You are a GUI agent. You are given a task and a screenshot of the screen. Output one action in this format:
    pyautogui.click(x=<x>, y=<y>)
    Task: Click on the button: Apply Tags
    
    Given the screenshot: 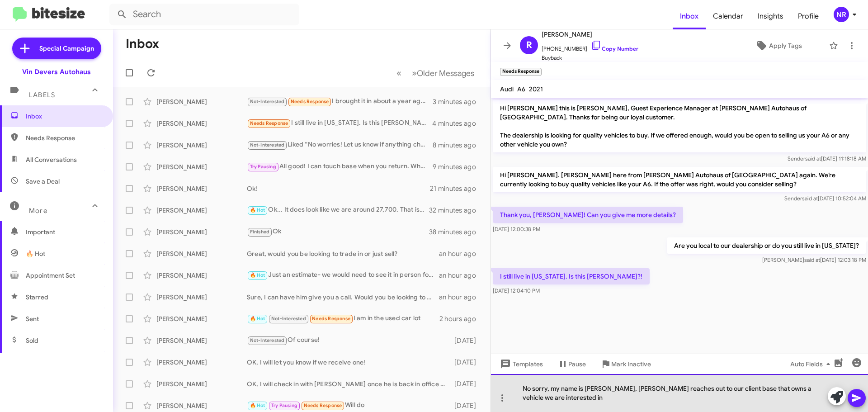 What is the action you would take?
    pyautogui.click(x=778, y=45)
    